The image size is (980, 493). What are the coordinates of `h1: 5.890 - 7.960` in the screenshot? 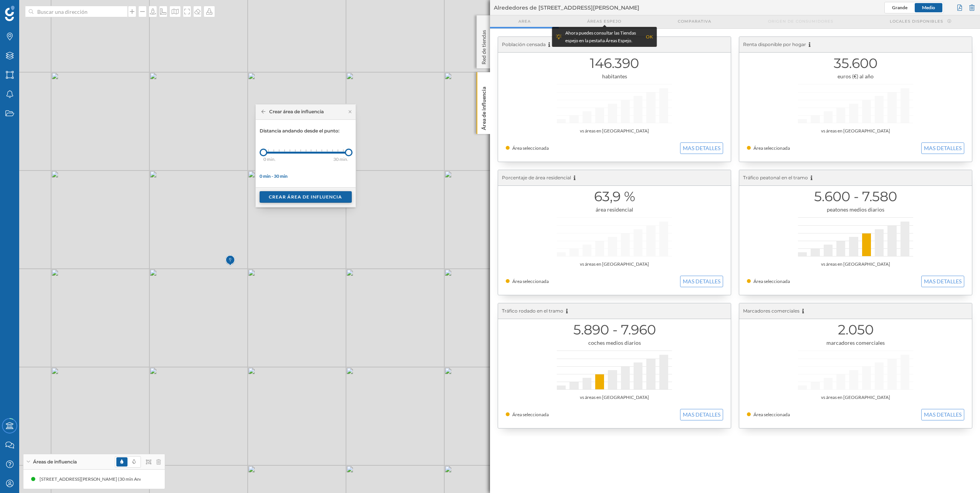 It's located at (615, 330).